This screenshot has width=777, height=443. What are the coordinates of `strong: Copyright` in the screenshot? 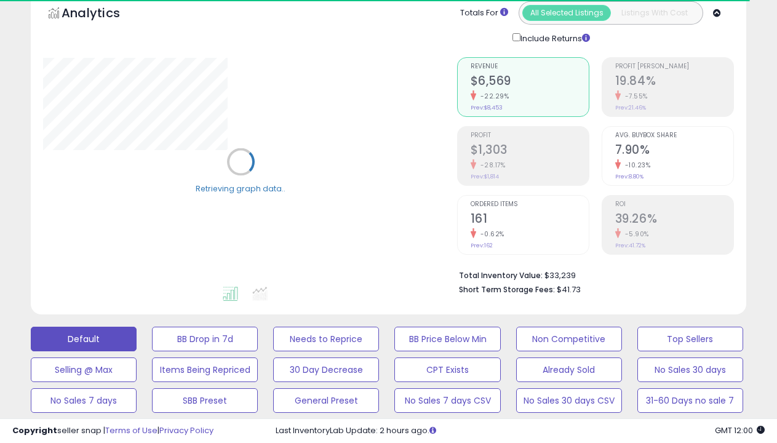 It's located at (34, 430).